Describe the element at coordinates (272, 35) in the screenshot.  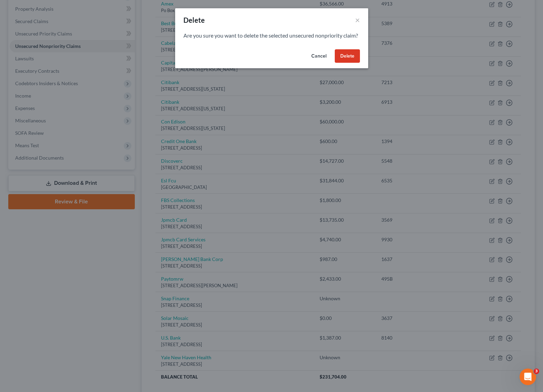
I see `p: Are you sure you want to delete the selected unsecured nonpriority claim?` at that location.